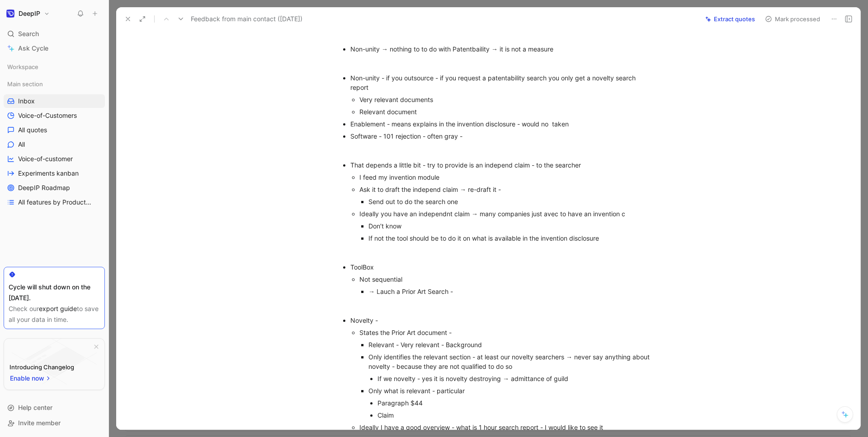  Describe the element at coordinates (54, 314) in the screenshot. I see `div: Check our to save all your data in time.` at that location.